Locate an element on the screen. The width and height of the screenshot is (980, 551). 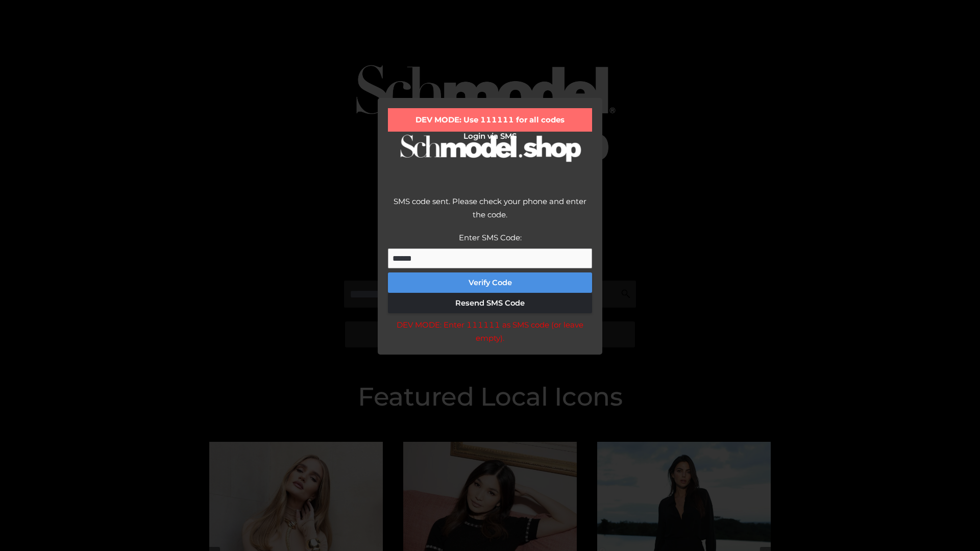
div: DEV MODE: Use 111111 for all codes is located at coordinates (490, 120).